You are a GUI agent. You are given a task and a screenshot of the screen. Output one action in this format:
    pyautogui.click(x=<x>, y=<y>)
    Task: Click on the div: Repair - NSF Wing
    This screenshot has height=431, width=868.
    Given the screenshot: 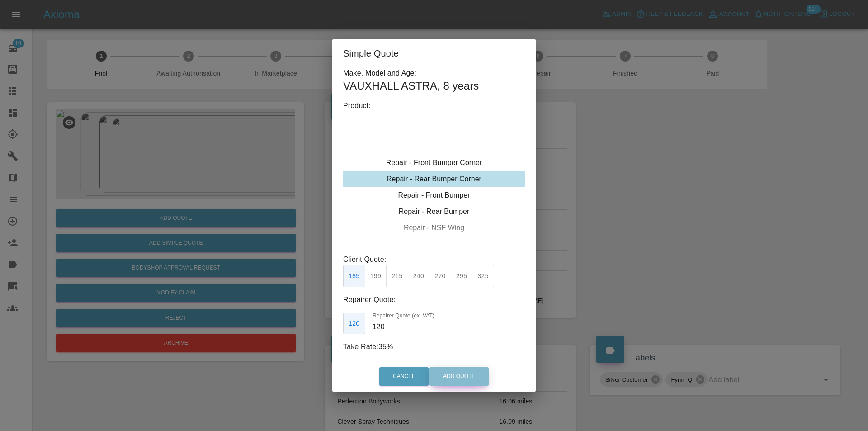 What is the action you would take?
    pyautogui.click(x=434, y=228)
    